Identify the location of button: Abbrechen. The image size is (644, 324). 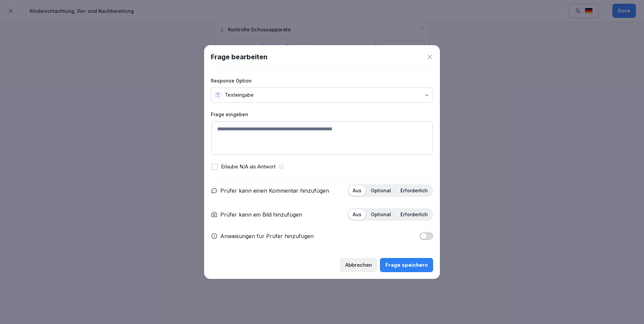
(358, 265).